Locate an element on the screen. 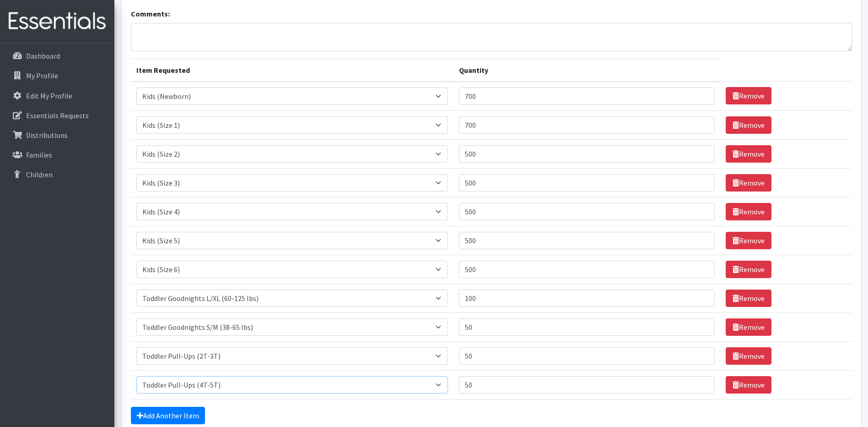 The height and width of the screenshot is (427, 868). th: Quantity is located at coordinates (586, 70).